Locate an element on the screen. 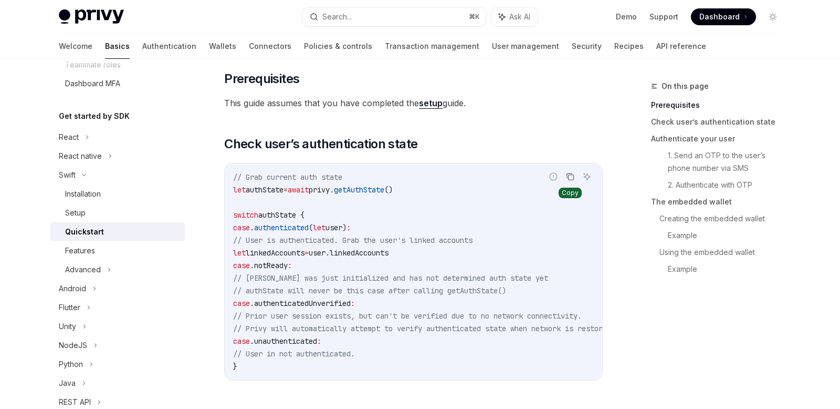 Image resolution: width=840 pixels, height=409 pixels. button: Copy the contents from the code block is located at coordinates (570, 176).